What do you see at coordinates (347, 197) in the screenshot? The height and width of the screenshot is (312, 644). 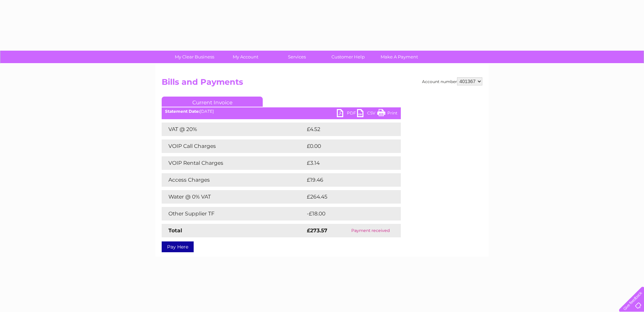 I see `td: £264.45` at bounding box center [347, 197].